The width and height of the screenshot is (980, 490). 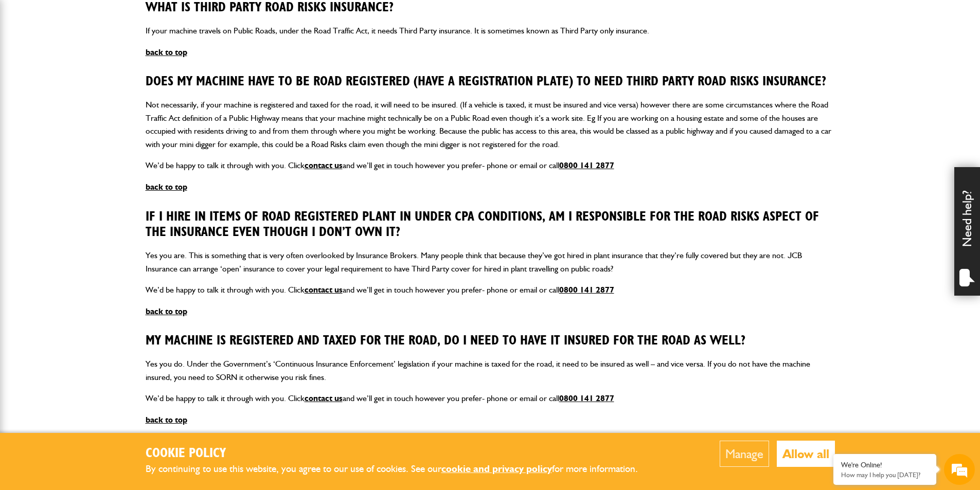 I want to click on p: Yes you do. Under the Government’s ‘Continuous Insurance Enforcement’ legislation if your machine..., so click(x=490, y=370).